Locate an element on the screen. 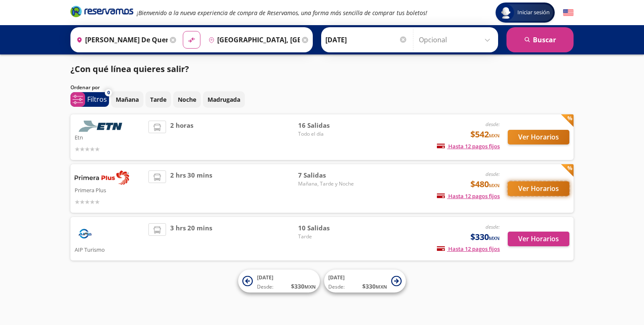  p: Tarde is located at coordinates (158, 100).